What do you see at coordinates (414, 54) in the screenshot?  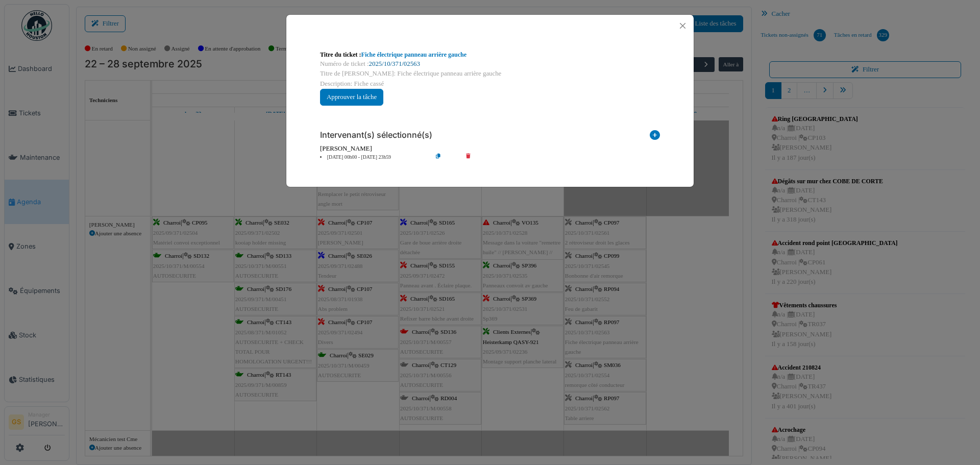 I see `a: Fiche électrique panneau arrière gauche` at bounding box center [414, 54].